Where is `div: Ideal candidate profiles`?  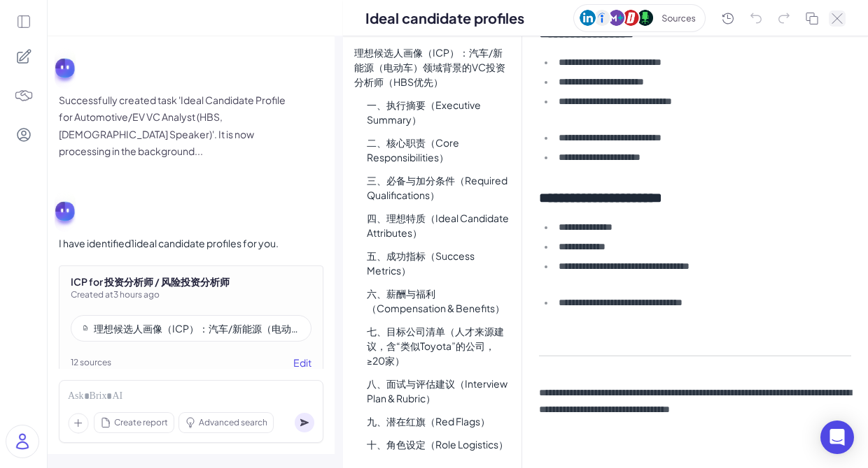 div: Ideal candidate profiles is located at coordinates (444, 18).